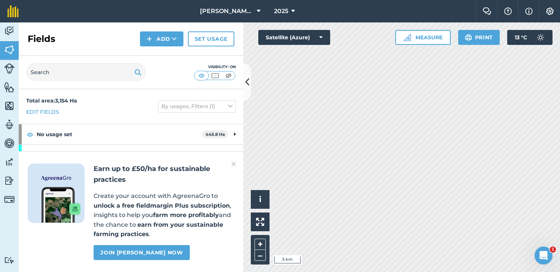 The image size is (560, 272). I want to click on h2: Earn up to £50/ha for sustainable practices, so click(164, 175).